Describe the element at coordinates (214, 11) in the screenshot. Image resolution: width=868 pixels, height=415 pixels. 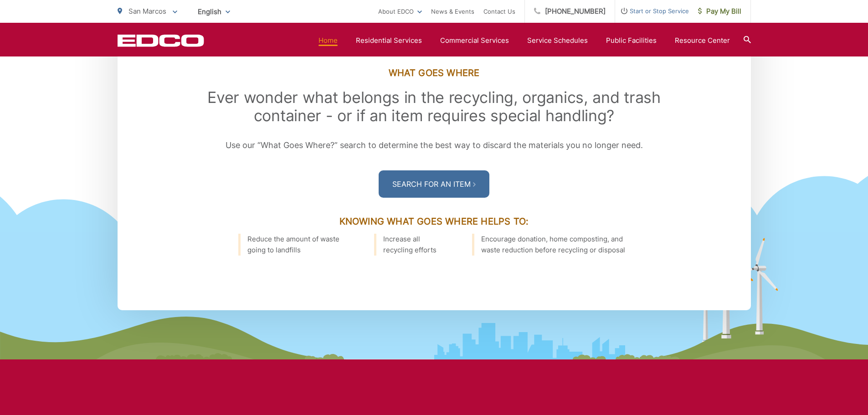
I see `span: English` at that location.